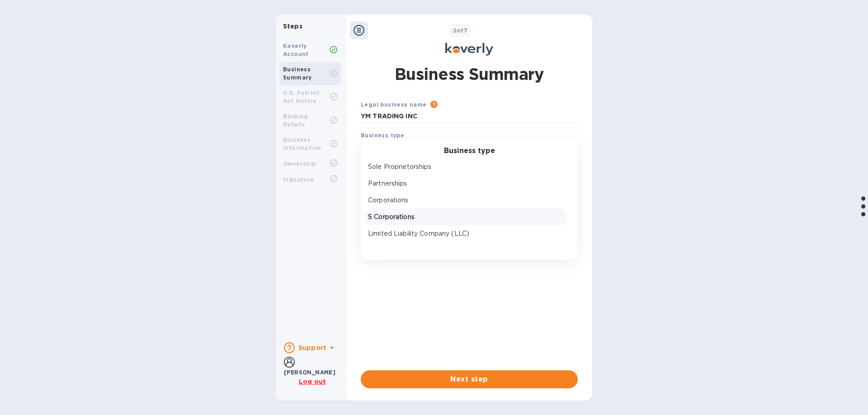 This screenshot has height=415, width=868. Describe the element at coordinates (296, 50) in the screenshot. I see `b: Koverly Account` at that location.